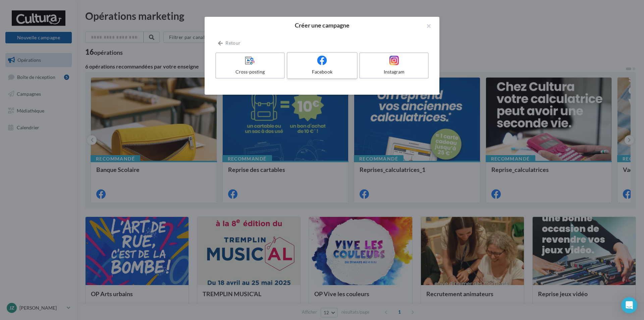 The image size is (644, 320). Describe the element at coordinates (629, 305) in the screenshot. I see `div: Open Intercom Messenger` at that location.